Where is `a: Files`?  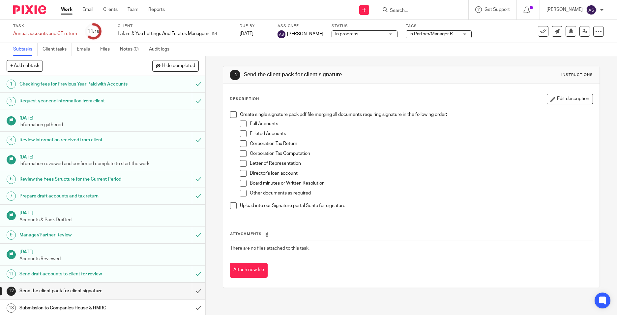 a: Files is located at coordinates (108, 49).